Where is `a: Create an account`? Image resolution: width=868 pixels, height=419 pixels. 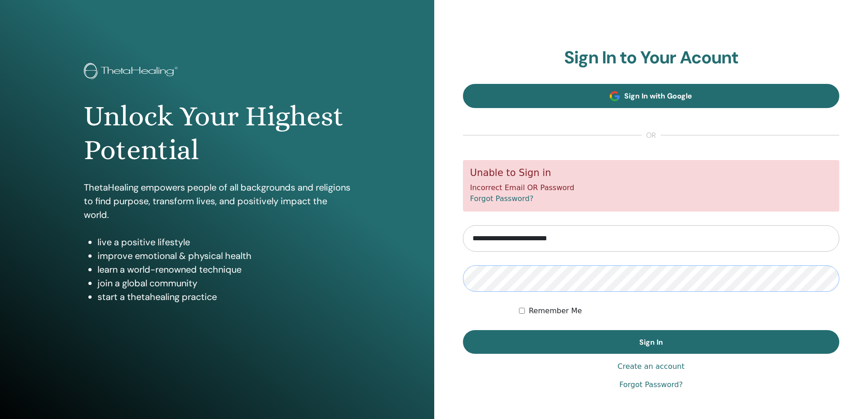
a: Create an account is located at coordinates (650, 367).